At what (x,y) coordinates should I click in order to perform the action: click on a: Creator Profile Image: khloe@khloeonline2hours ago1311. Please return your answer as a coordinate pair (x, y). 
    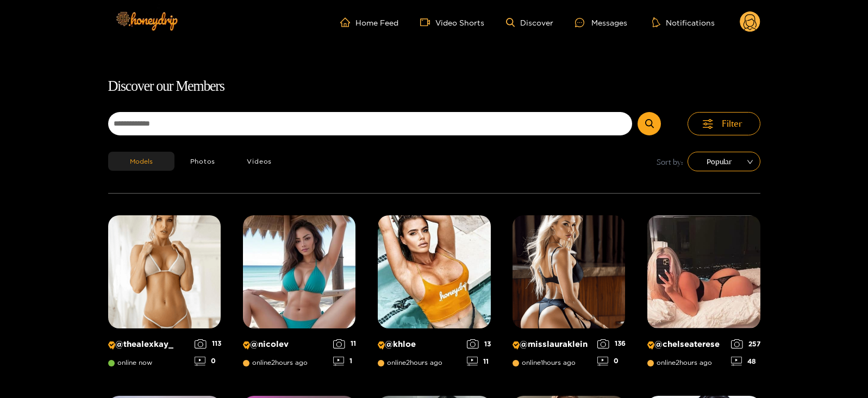
    Looking at the image, I should click on (435, 295).